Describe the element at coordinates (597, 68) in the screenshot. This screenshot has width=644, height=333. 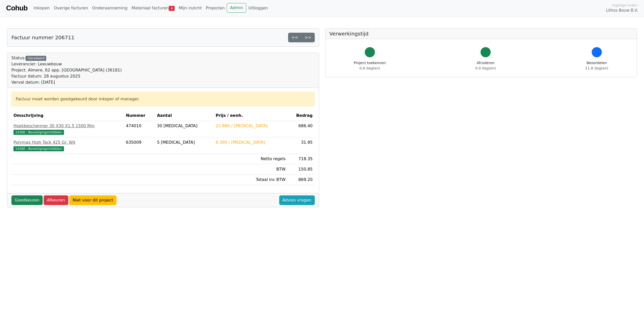
I see `span: 11.8 dag(en)` at that location.